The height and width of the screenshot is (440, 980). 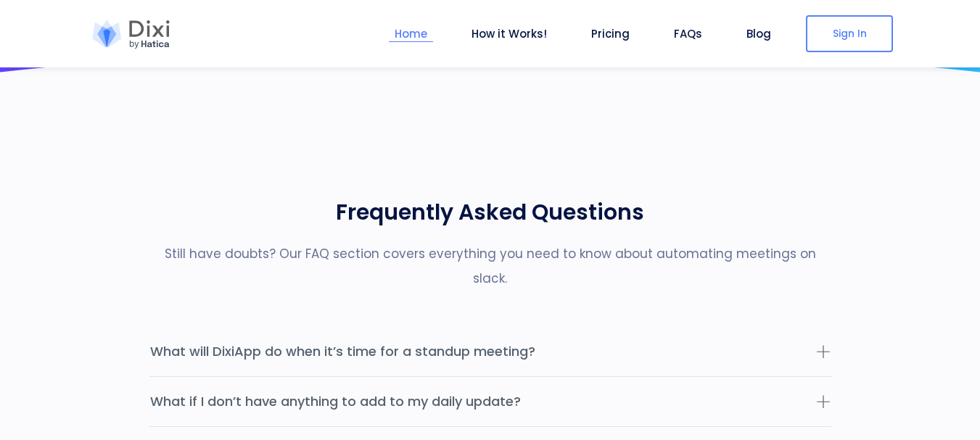 I want to click on h2: Frequently Asked Questions, so click(x=490, y=212).